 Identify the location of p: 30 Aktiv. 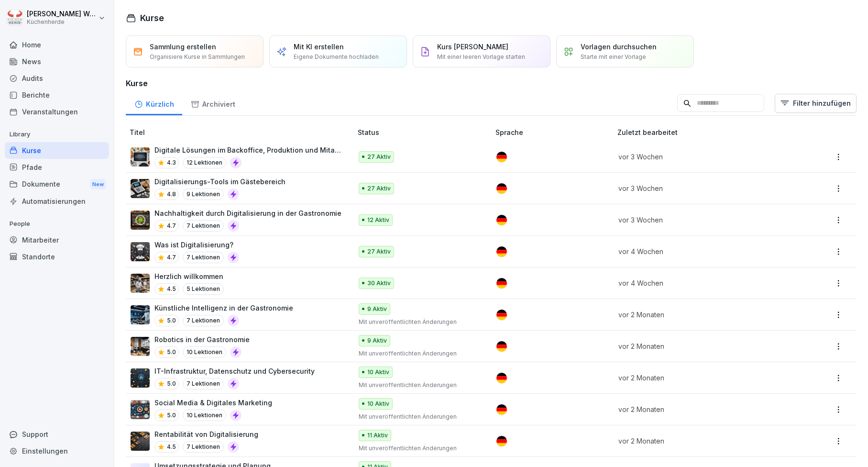
(379, 283).